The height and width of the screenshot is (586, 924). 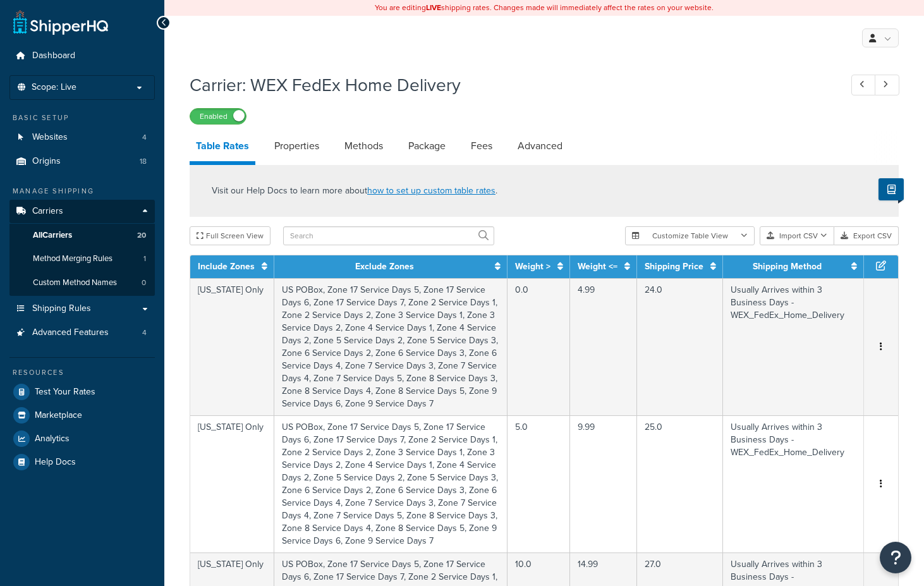 What do you see at coordinates (82, 308) in the screenshot?
I see `li: Shipping Rules` at bounding box center [82, 308].